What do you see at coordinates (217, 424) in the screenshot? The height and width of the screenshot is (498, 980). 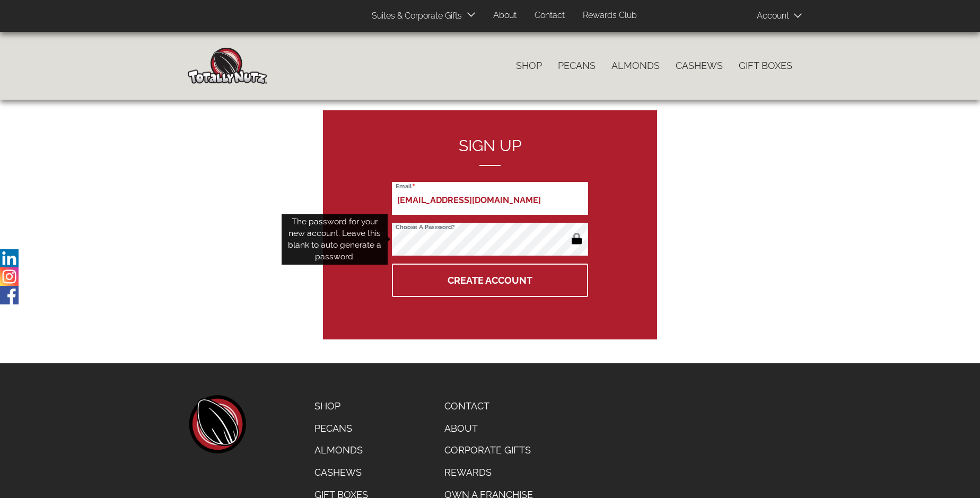 I see `a: home` at bounding box center [217, 424].